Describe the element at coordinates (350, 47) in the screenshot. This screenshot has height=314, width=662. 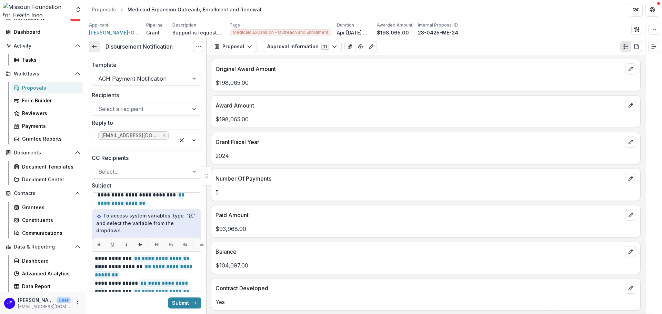
I see `button: View Attached Files` at that location.